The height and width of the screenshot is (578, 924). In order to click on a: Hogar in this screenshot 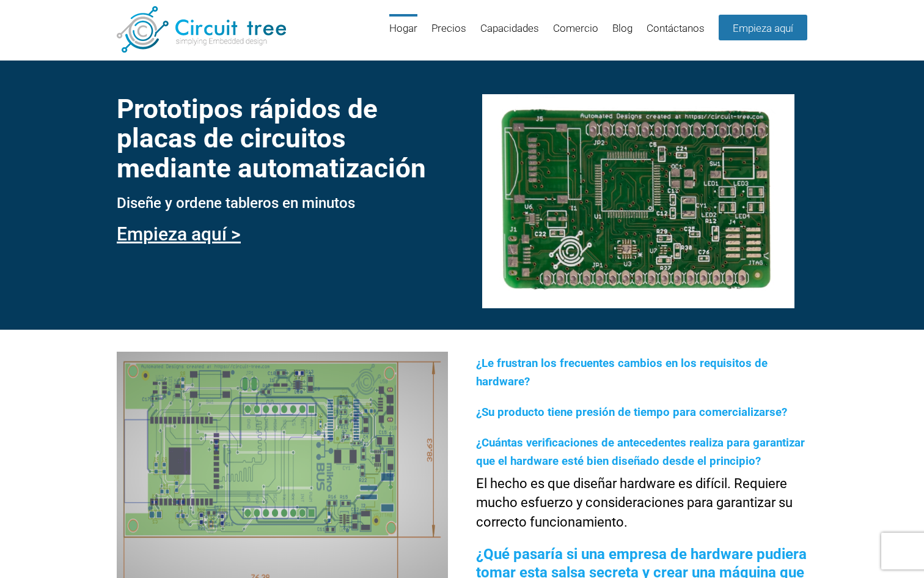, I will do `click(403, 34)`.